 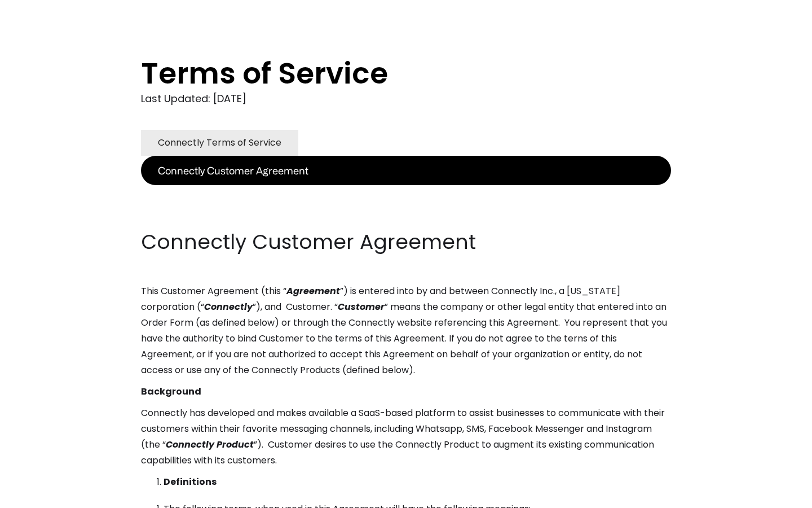 I want to click on em: Agreement, so click(x=313, y=291).